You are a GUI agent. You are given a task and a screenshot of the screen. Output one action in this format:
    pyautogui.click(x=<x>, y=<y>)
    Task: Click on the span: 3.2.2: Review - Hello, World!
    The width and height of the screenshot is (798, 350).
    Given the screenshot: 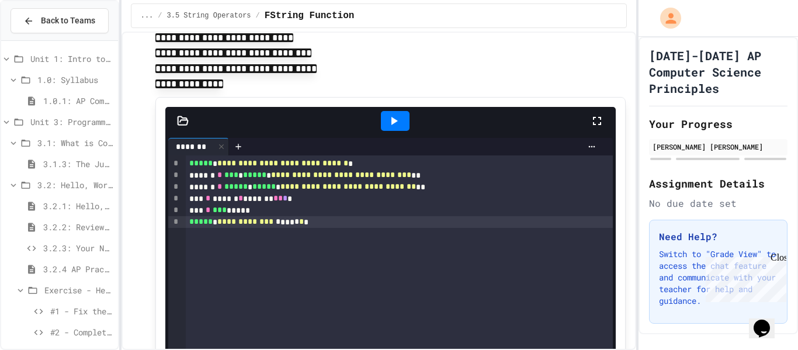 What is the action you would take?
    pyautogui.click(x=78, y=227)
    